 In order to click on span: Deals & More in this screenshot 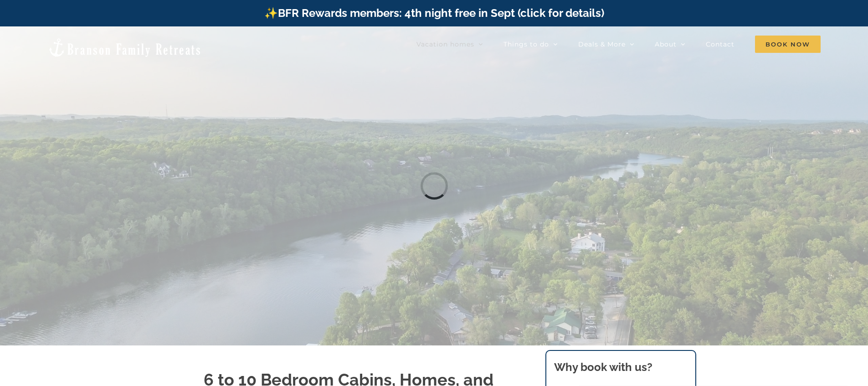, I will do `click(602, 44)`.